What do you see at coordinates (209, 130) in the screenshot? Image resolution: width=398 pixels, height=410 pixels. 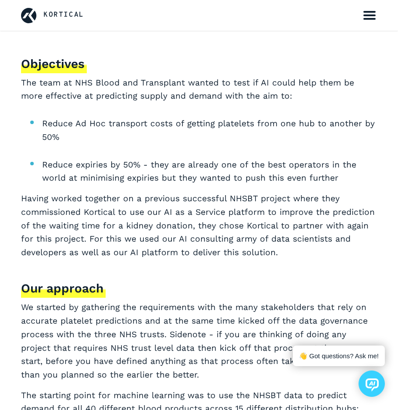 I see `li: Reduce Ad Hoc transport costs of getting platelets from one hub to another by 50%` at bounding box center [209, 130].